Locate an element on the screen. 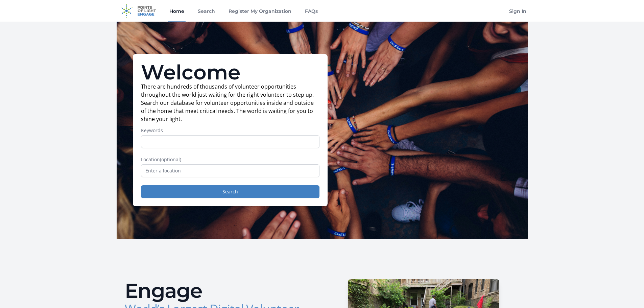  button: Search is located at coordinates (230, 192).